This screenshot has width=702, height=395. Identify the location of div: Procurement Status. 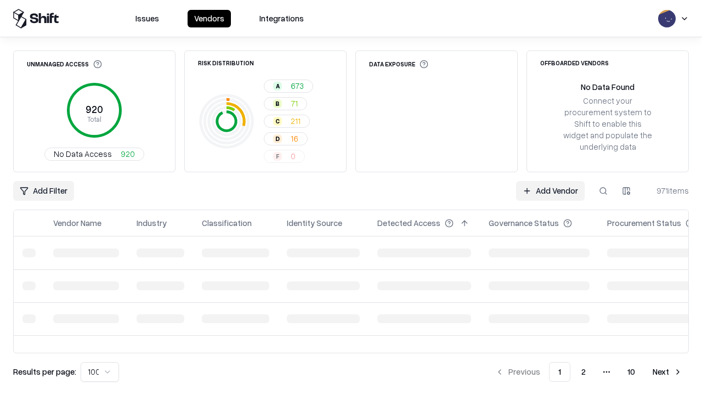
(644, 223).